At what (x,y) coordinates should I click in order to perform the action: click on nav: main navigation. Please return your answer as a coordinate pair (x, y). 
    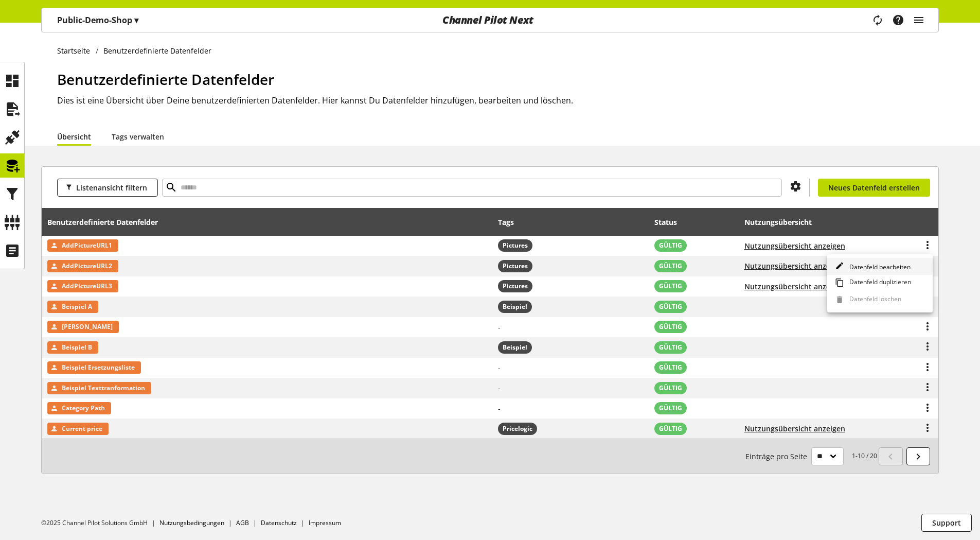
    Looking at the image, I should click on (490, 20).